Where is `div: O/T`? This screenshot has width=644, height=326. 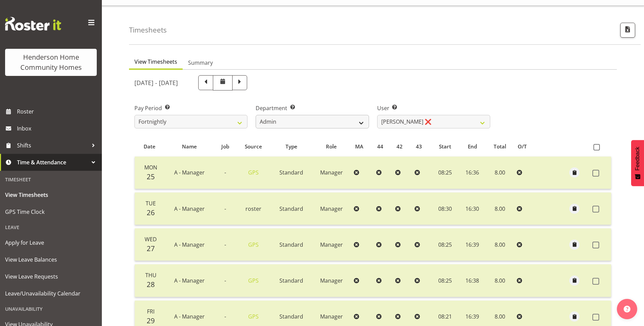 div: O/T is located at coordinates (526, 146).